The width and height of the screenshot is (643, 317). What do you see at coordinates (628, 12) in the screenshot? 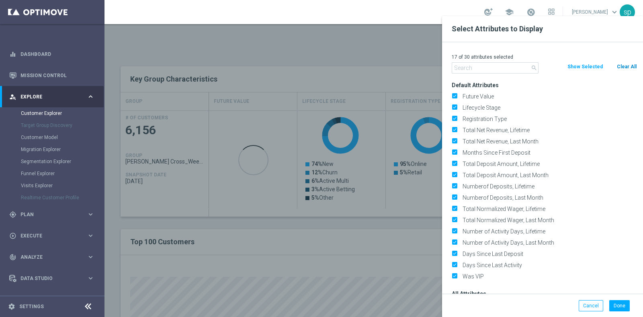
I see `div: sp` at bounding box center [628, 12].